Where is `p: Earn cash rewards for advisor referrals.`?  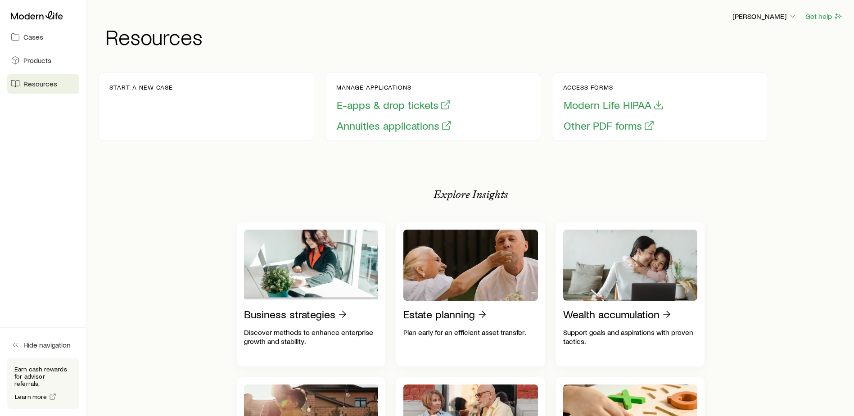
p: Earn cash rewards for advisor referrals. is located at coordinates (43, 376).